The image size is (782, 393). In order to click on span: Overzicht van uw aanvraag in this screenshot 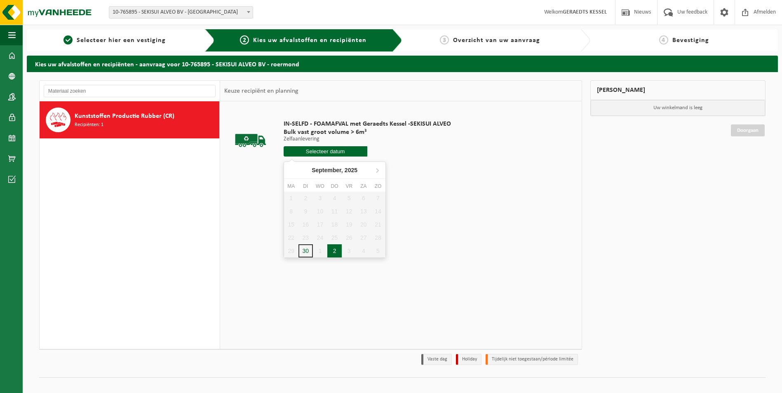, I will do `click(496, 40)`.